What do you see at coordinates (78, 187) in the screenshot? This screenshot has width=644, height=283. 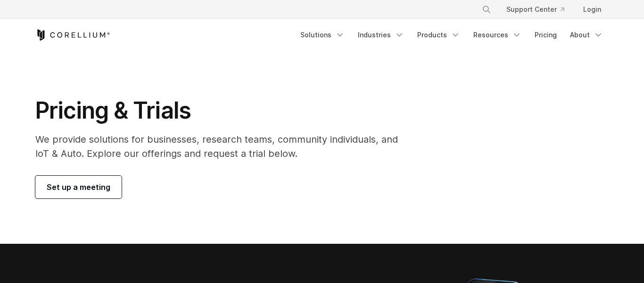 I see `span: Set up a meeting` at bounding box center [78, 187].